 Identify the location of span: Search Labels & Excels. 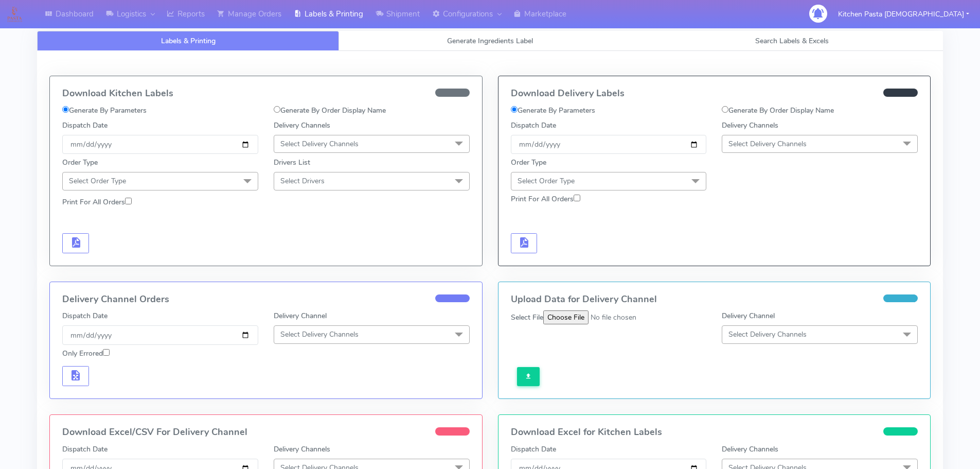
(792, 41).